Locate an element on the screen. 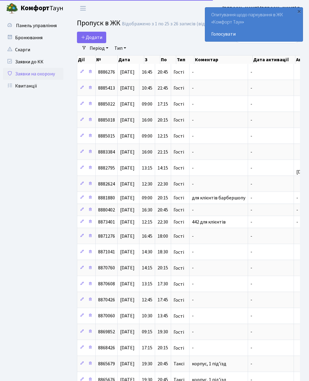 This screenshot has width=309, height=381. a: Панель управління is located at coordinates (33, 26).